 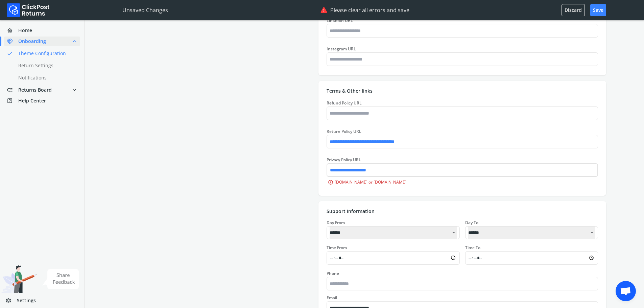 I want to click on span: Returns Board, so click(x=35, y=90).